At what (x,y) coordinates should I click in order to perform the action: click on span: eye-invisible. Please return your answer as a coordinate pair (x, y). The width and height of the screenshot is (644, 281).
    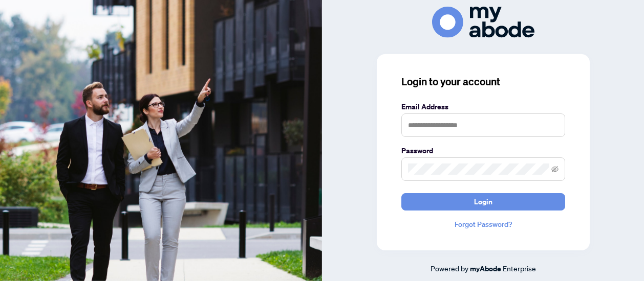
    Looking at the image, I should click on (555, 169).